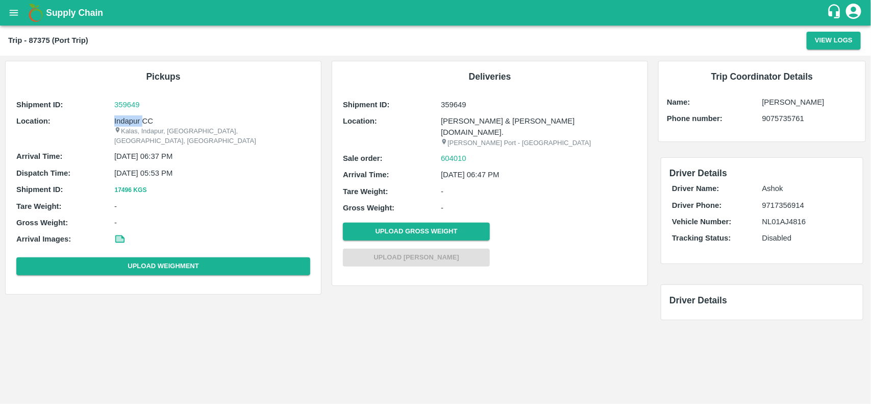  What do you see at coordinates (701, 221) in the screenshot?
I see `b: Vehicle Number:` at bounding box center [701, 221].